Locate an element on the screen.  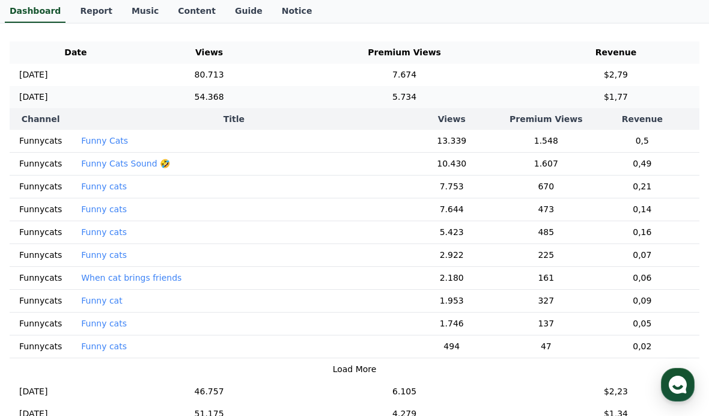
p: Funny cat is located at coordinates (102, 300).